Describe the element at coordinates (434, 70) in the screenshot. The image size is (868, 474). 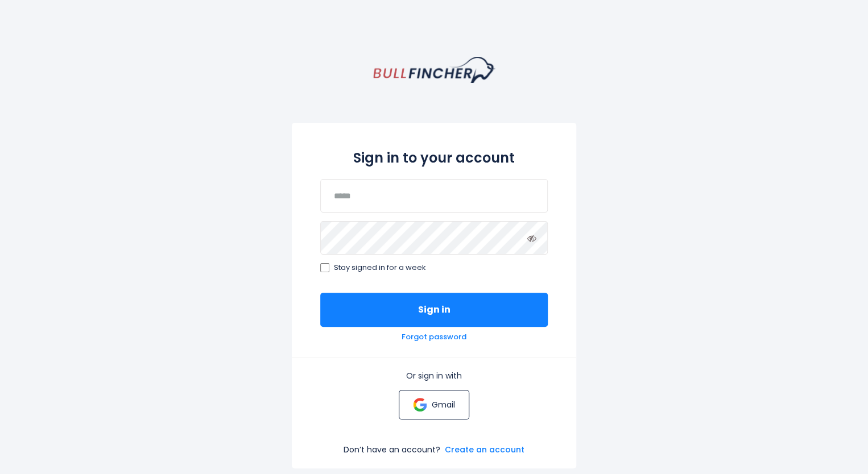
I see `a: homepage` at that location.